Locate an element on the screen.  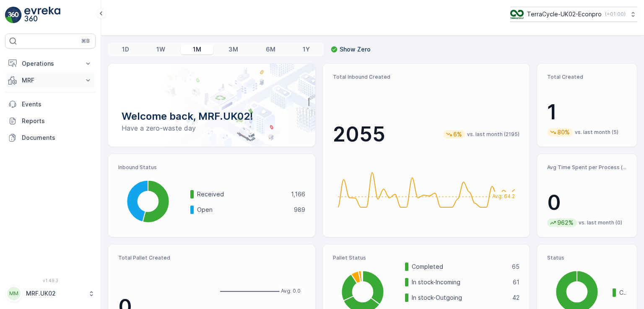
img: logo_light-DOdMpM7g.png is located at coordinates (42, 15).